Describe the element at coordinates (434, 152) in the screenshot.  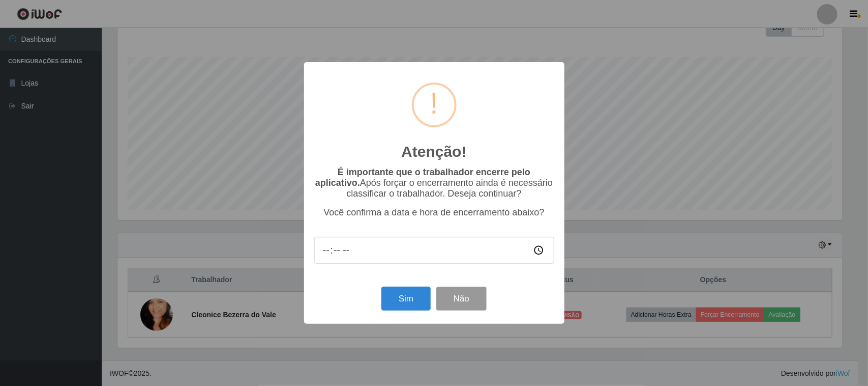
I see `h2: Atenção!` at that location.